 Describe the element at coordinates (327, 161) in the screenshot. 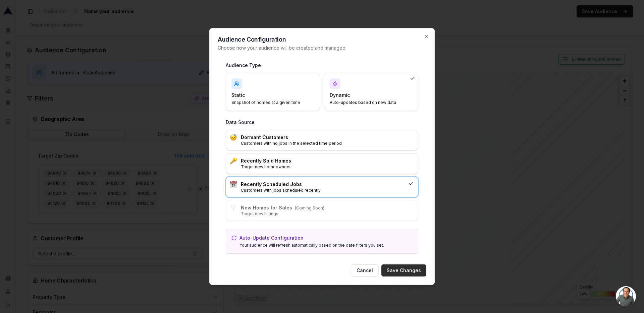

I see `h3: Recently Sold Homes` at that location.